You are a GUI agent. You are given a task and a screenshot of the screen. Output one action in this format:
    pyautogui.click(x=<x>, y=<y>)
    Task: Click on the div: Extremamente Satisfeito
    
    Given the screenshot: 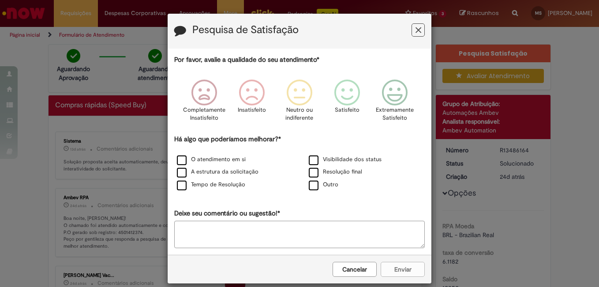 What is the action you would take?
    pyautogui.click(x=395, y=103)
    